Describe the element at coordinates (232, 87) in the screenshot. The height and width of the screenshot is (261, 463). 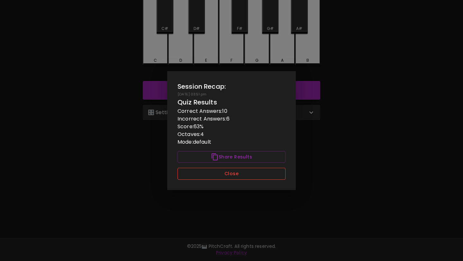
I see `h2: Session Recap:` at that location.